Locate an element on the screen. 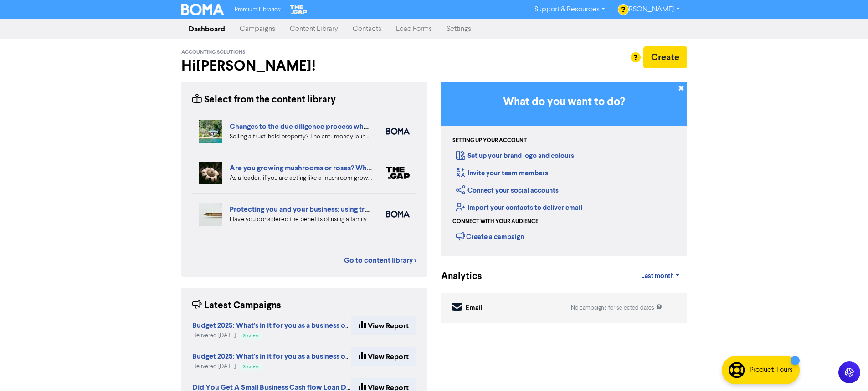 This screenshot has height=391, width=868. div: No campaigns for selected dates is located at coordinates (616, 308).